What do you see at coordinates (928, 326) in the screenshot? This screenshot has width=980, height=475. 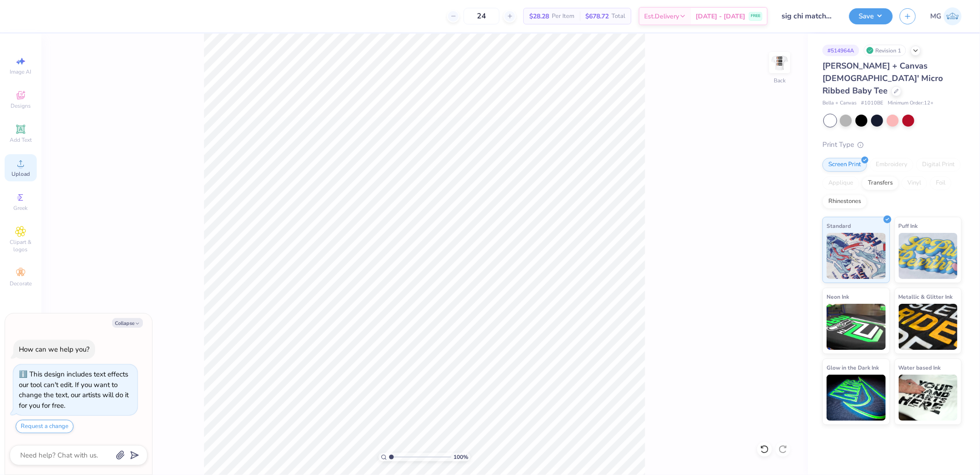 I see `img: Metallic & Glitter Ink` at bounding box center [928, 326].